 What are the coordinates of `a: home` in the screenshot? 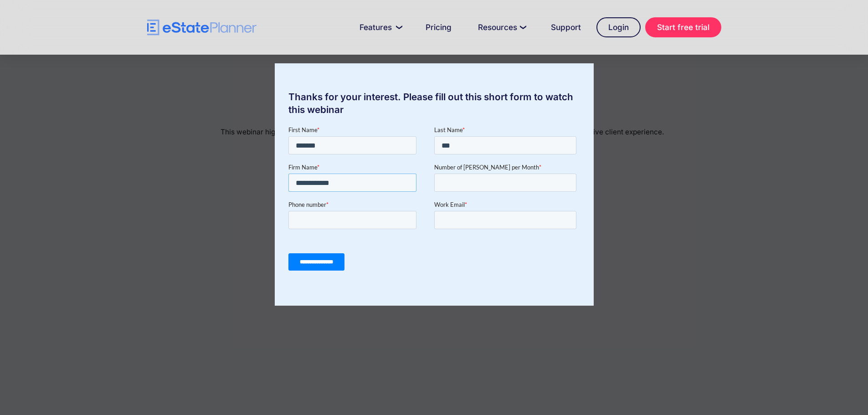 It's located at (202, 27).